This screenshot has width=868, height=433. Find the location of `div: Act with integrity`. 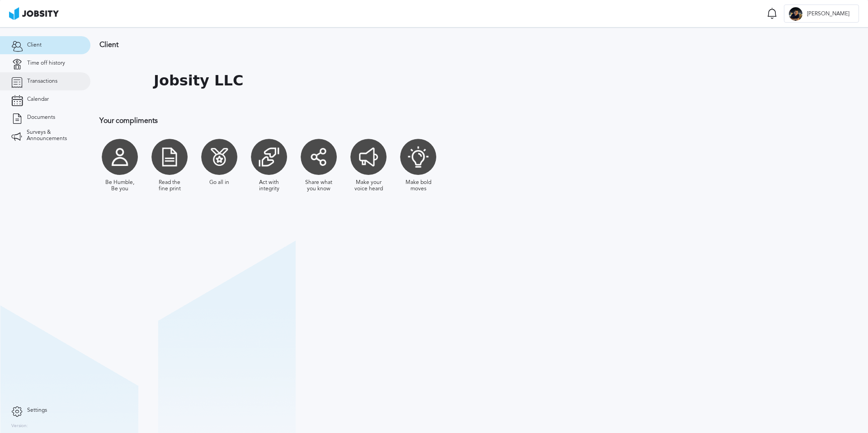

div: Act with integrity is located at coordinates (269, 186).